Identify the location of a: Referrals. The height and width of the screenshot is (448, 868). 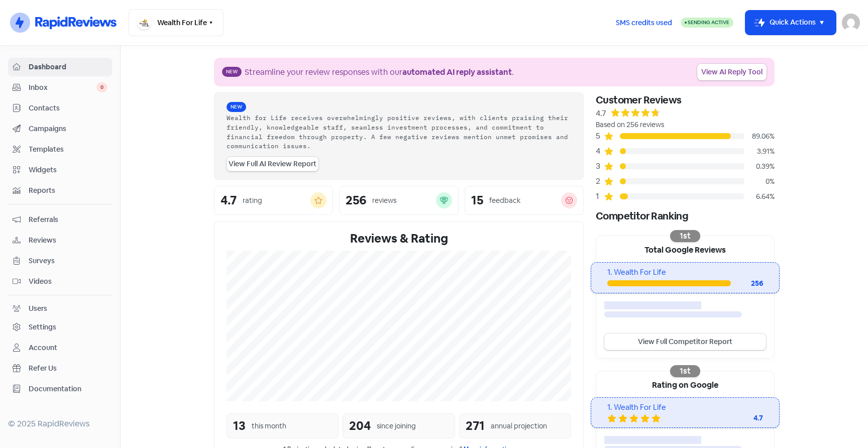
(60, 219).